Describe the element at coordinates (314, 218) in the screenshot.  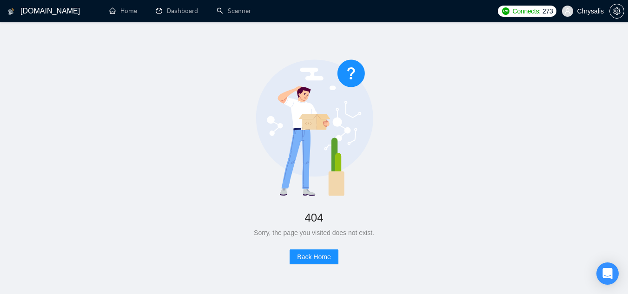
I see `div: 404` at that location.